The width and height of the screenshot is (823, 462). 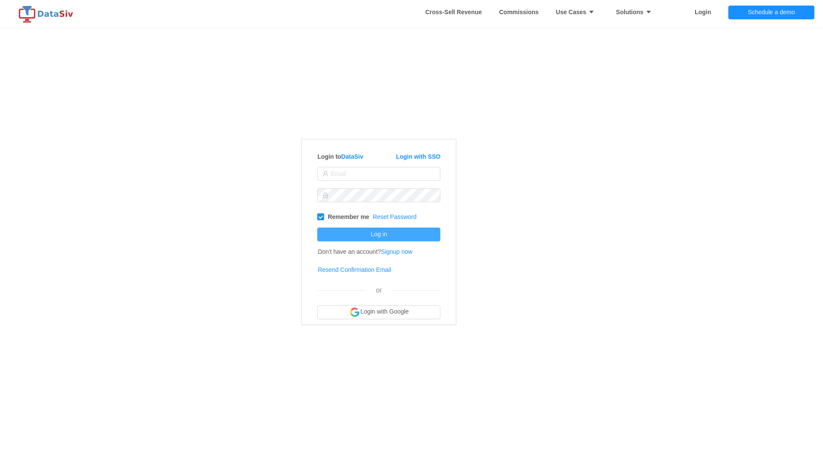 What do you see at coordinates (379, 313) in the screenshot?
I see `button: Login with Google` at bounding box center [379, 313].